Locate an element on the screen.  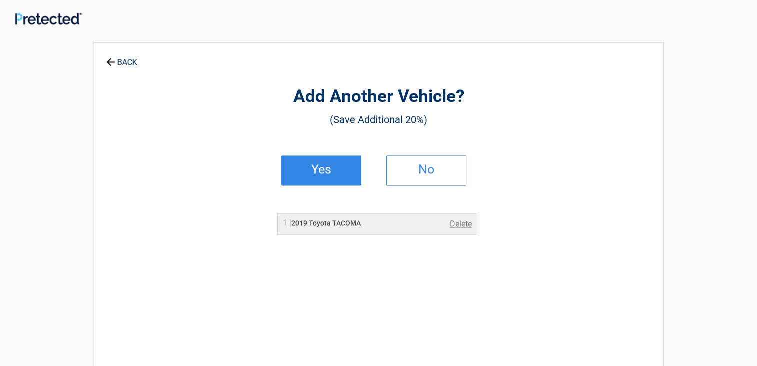
h2: No is located at coordinates (426, 170).